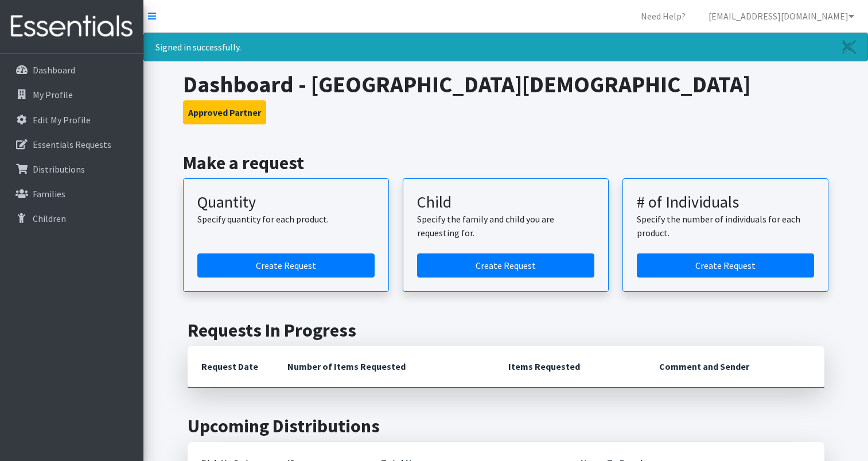 The height and width of the screenshot is (461, 868). I want to click on h3: Child, so click(505, 203).